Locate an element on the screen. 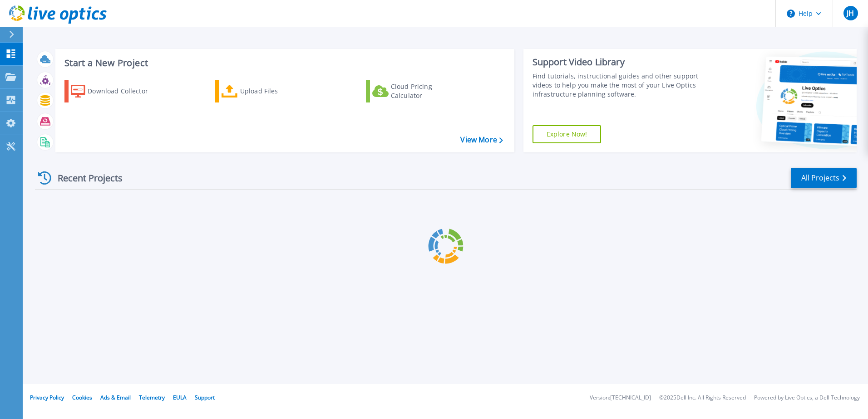 The height and width of the screenshot is (419, 868). a: Ads & Email is located at coordinates (115, 398).